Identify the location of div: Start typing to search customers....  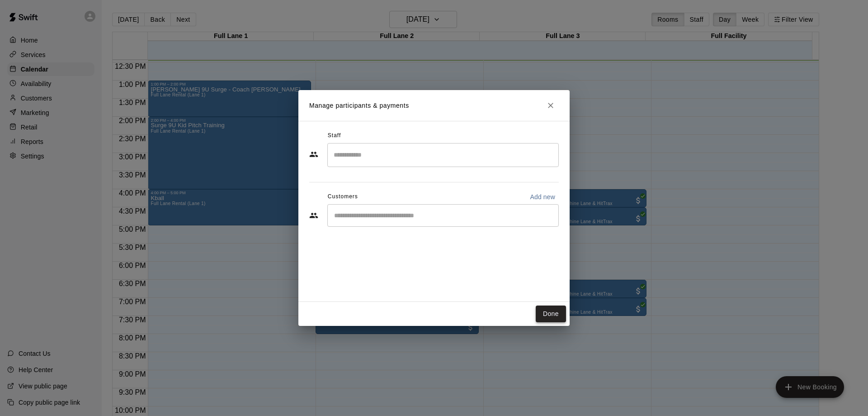
(443, 216).